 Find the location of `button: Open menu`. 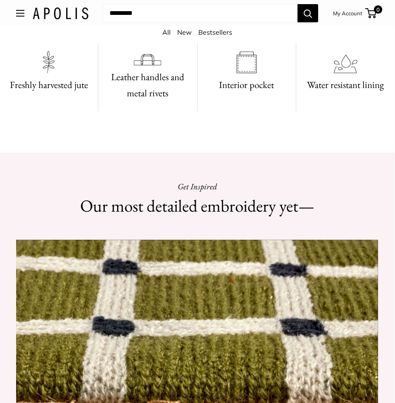

button: Open menu is located at coordinates (20, 13).